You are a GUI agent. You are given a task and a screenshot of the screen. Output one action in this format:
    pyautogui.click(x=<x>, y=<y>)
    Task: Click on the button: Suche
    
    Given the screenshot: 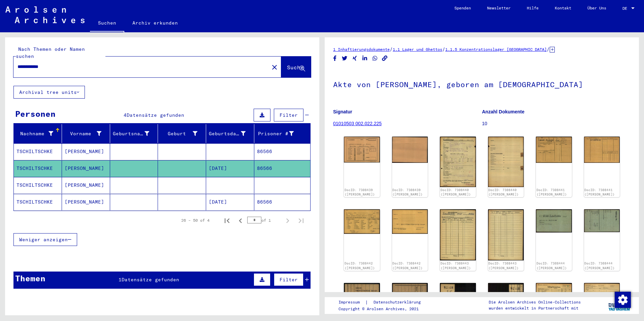 What is the action you would take?
    pyautogui.click(x=296, y=67)
    